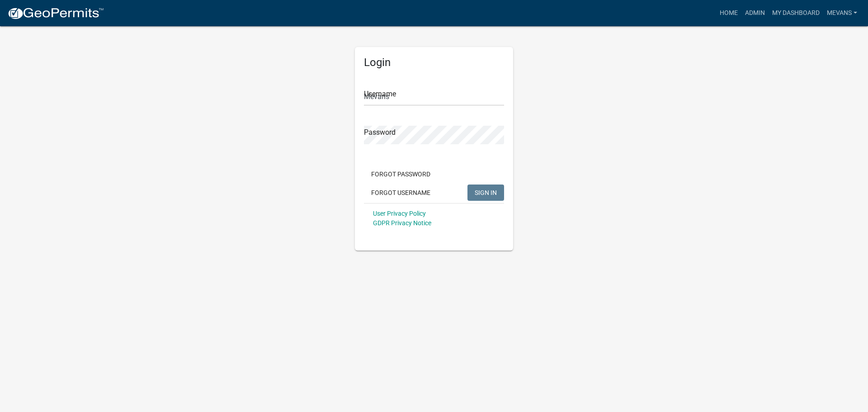  Describe the element at coordinates (486, 192) in the screenshot. I see `span: SIGN IN` at that location.